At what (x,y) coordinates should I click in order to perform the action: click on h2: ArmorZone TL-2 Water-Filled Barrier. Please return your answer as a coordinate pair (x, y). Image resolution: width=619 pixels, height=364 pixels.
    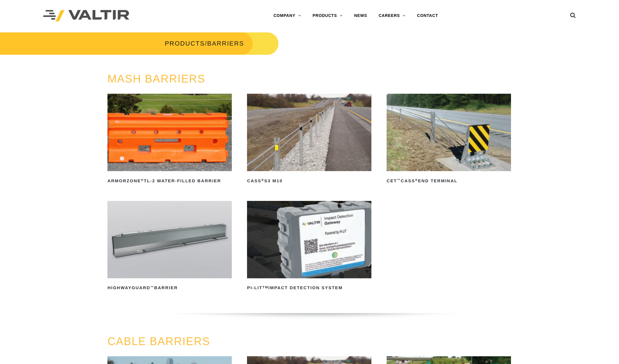
    Looking at the image, I should click on (170, 181).